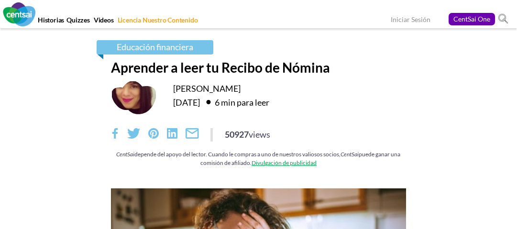  What do you see at coordinates (411, 20) in the screenshot?
I see `a: Iniciar Sesión` at bounding box center [411, 20].